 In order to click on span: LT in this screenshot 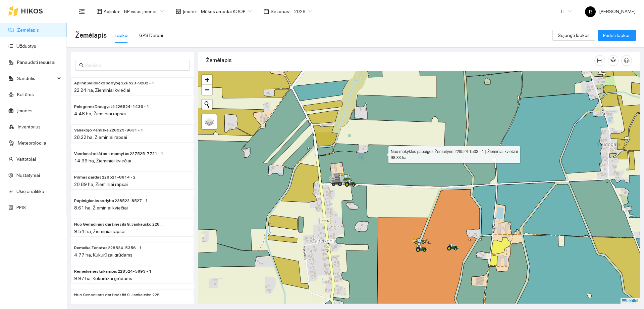, I will do `click(567, 12)`.